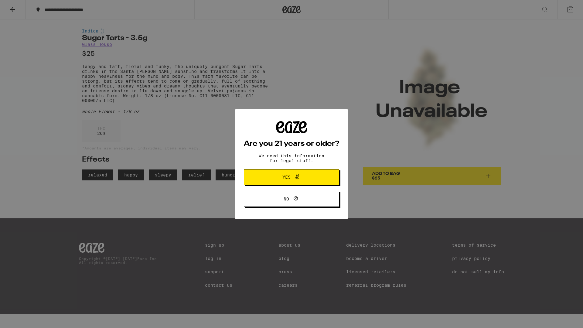  Describe the element at coordinates (292, 199) in the screenshot. I see `button: No` at that location.